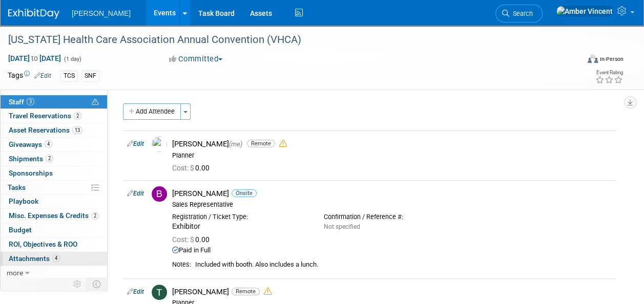 Image resolution: width=644 pixels, height=304 pixels. What do you see at coordinates (611, 59) in the screenshot?
I see `div: In-Person` at bounding box center [611, 59].